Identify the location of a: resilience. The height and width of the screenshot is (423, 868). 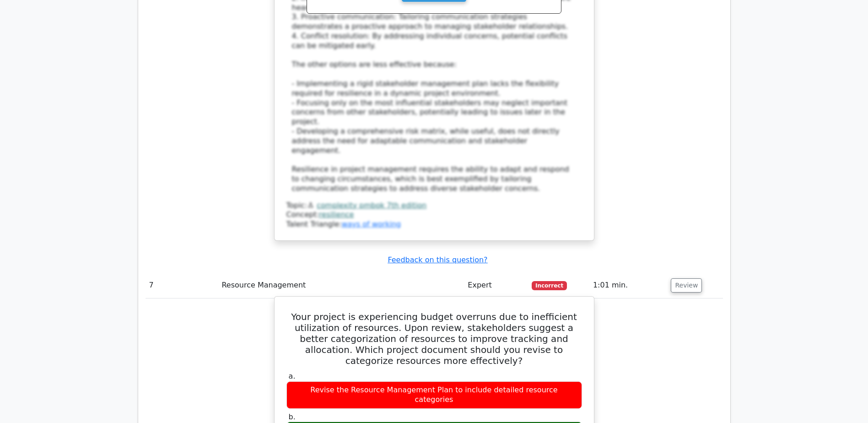
(336, 215).